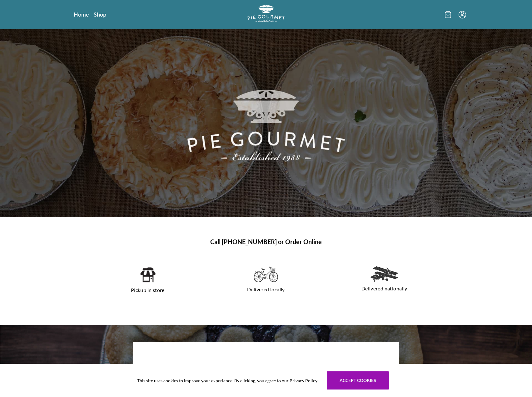  What do you see at coordinates (266, 15) in the screenshot?
I see `a: Logo` at bounding box center [266, 15].